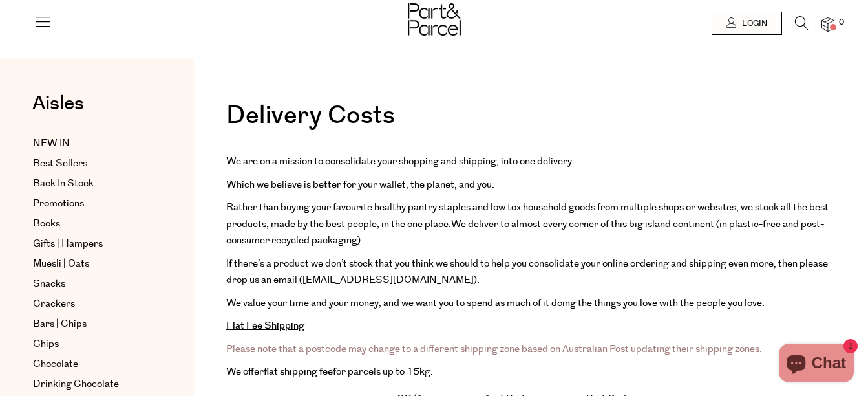 Image resolution: width=868 pixels, height=396 pixels. What do you see at coordinates (92, 364) in the screenshot?
I see `a: Chocolate` at bounding box center [92, 364].